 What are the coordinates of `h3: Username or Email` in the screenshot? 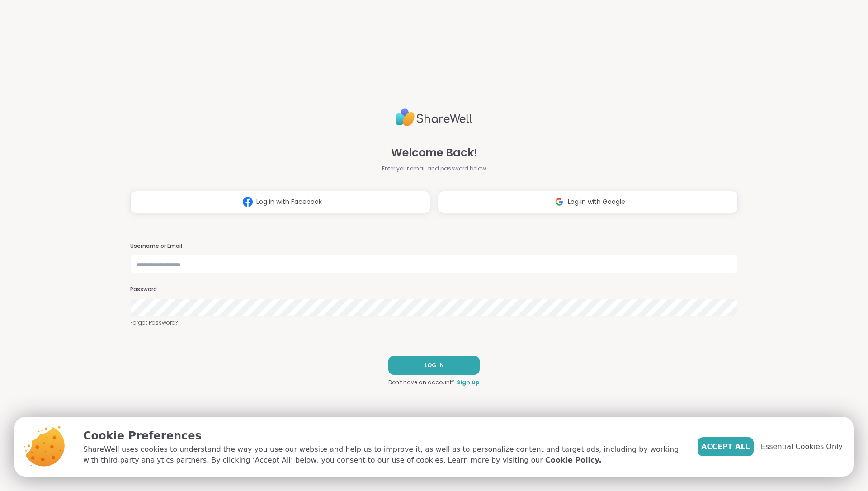 It's located at (434, 246).